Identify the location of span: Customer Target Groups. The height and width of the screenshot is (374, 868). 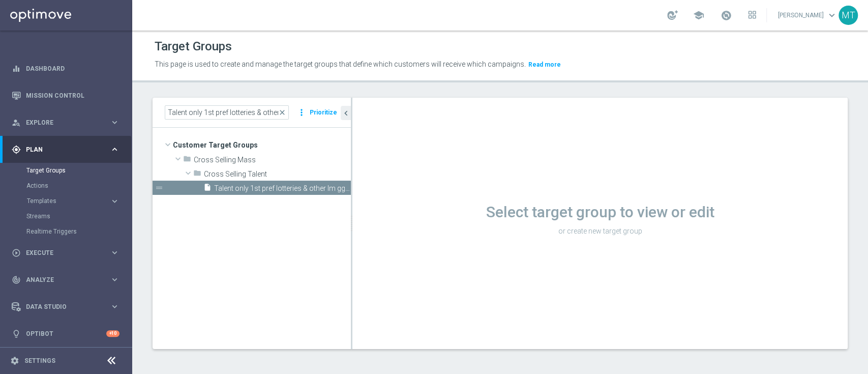
(262, 145).